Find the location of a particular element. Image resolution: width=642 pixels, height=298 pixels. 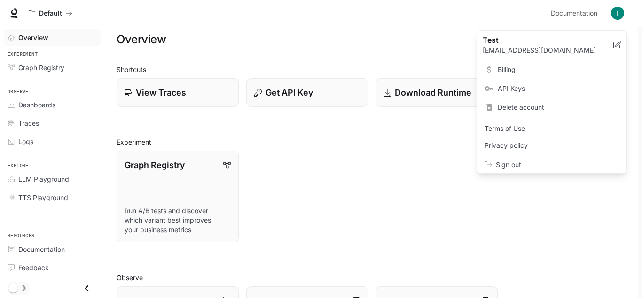

span: API Keys is located at coordinates (559, 88).